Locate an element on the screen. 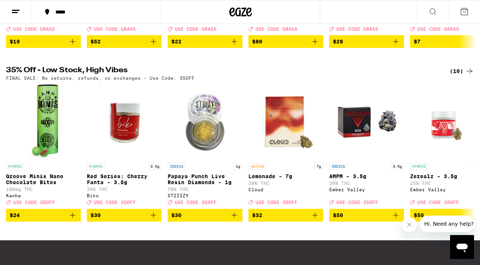 This screenshot has height=265, width=480. a: Open page for Groove Minis Nano Chocolate Bites from Kanha is located at coordinates (43, 146).